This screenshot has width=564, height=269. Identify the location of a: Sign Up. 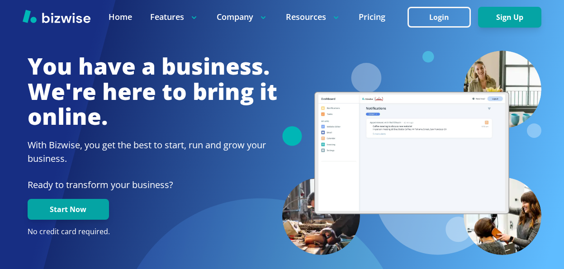
(510, 17).